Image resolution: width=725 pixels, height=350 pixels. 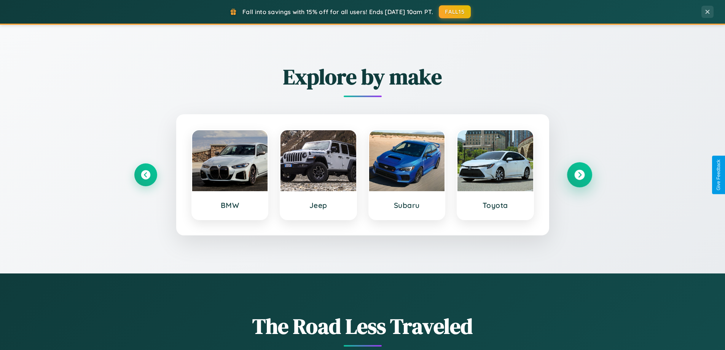 I want to click on h3: Toyota, so click(x=495, y=205).